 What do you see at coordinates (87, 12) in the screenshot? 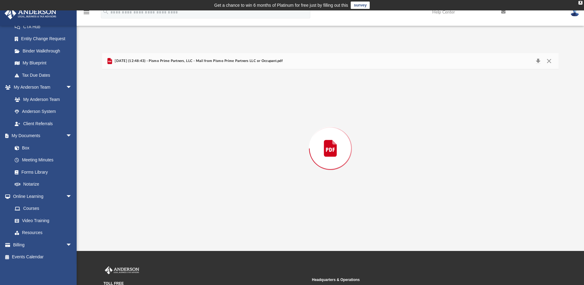
I see `i: menu` at bounding box center [87, 12].